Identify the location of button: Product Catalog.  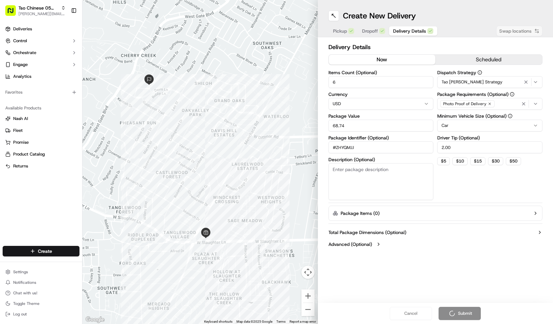
(41, 154).